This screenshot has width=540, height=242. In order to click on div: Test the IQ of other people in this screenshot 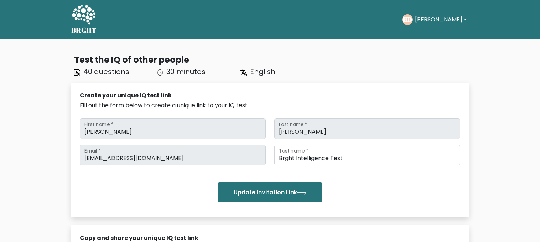, I will do `click(271, 60)`.